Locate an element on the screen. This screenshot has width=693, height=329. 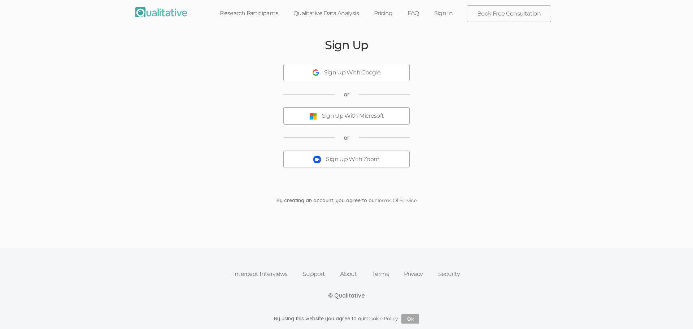
a: Cookie Policy is located at coordinates (382, 319).